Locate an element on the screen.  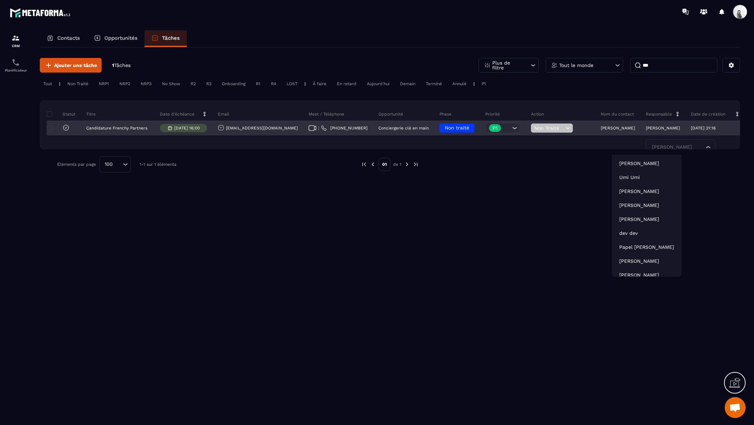
img: logo is located at coordinates (41, 13).